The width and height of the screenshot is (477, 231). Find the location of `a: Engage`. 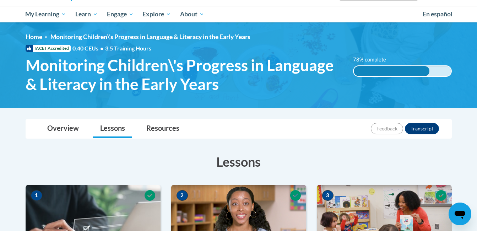

a: Engage is located at coordinates (120, 14).